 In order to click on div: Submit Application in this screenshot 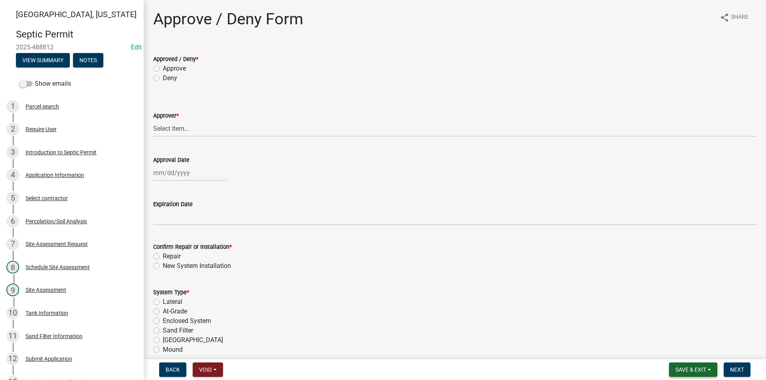, I will do `click(49, 359)`.